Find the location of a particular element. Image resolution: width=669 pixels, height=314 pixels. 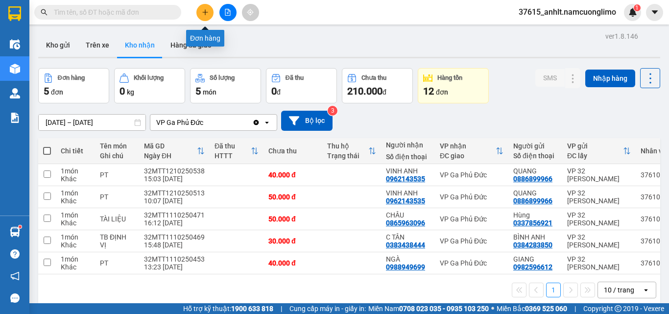

span: question-circle is located at coordinates (15, 254).